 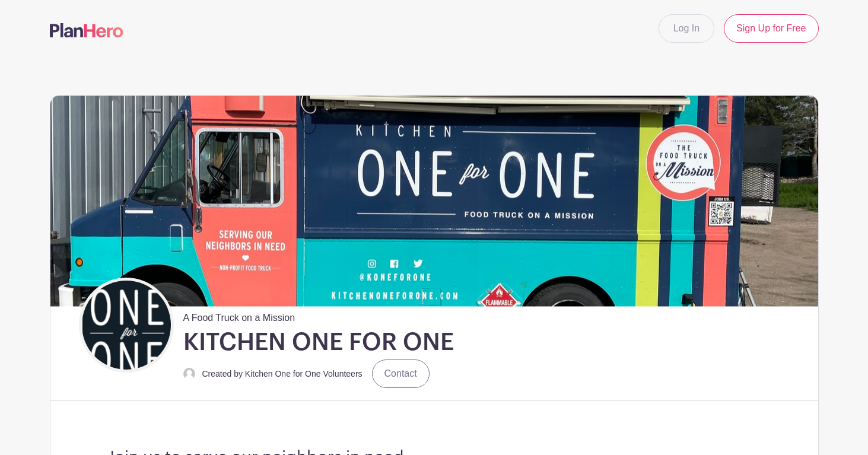 What do you see at coordinates (126, 325) in the screenshot?
I see `img: Black%20Verticle%20KO4O%202.png` at bounding box center [126, 325].